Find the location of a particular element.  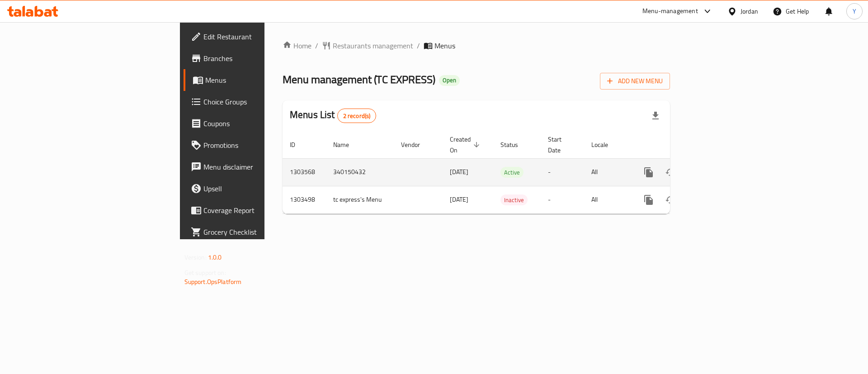

a: Menus is located at coordinates (254, 80).